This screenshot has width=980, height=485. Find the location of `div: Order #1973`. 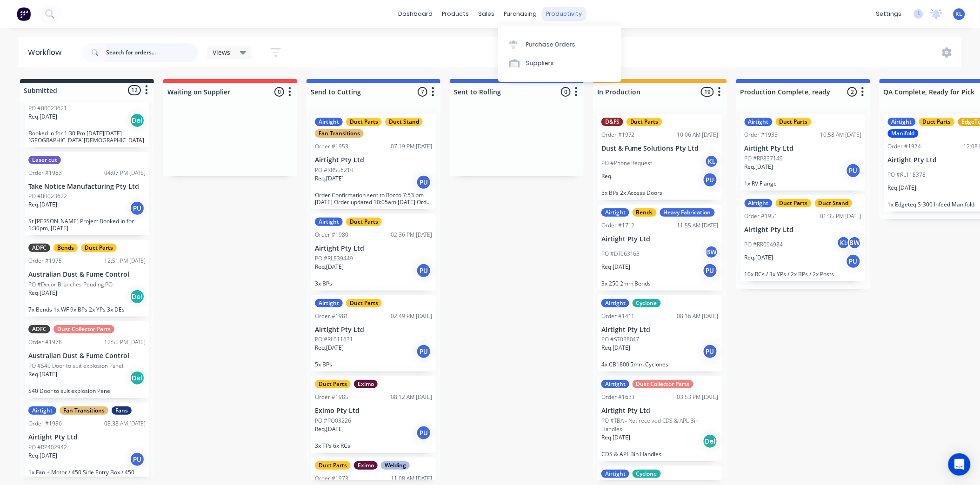

div: Order #1973 is located at coordinates (332, 479).